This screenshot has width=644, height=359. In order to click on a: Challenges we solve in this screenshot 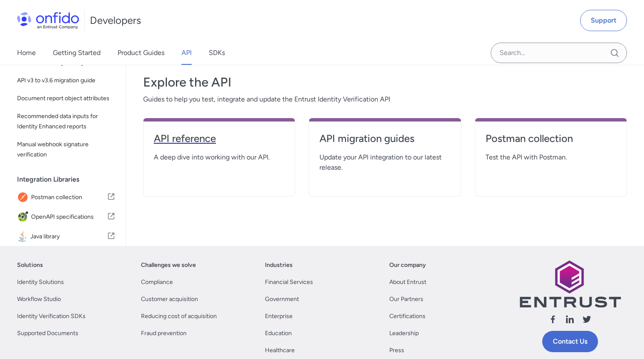, I will do `click(169, 265)`.